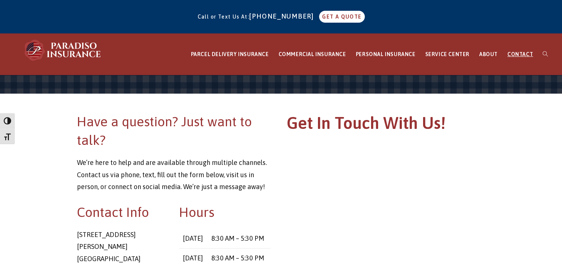 The height and width of the screenshot is (263, 562). I want to click on a: GET A QUOTE, so click(342, 17).